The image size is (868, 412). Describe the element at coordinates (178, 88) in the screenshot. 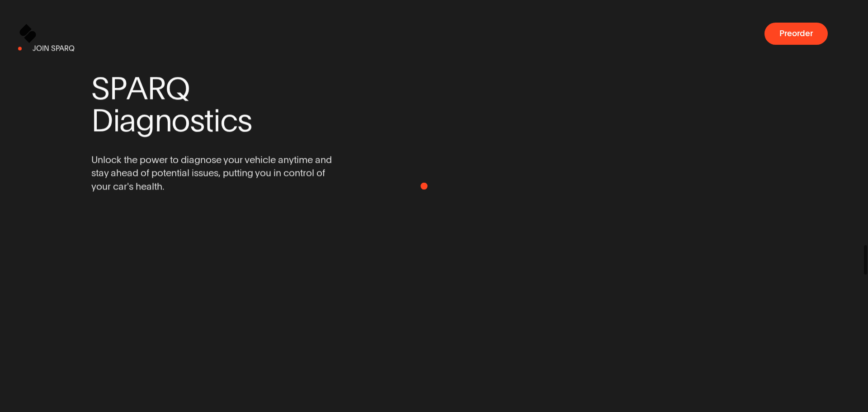

I see `span: Q` at that location.